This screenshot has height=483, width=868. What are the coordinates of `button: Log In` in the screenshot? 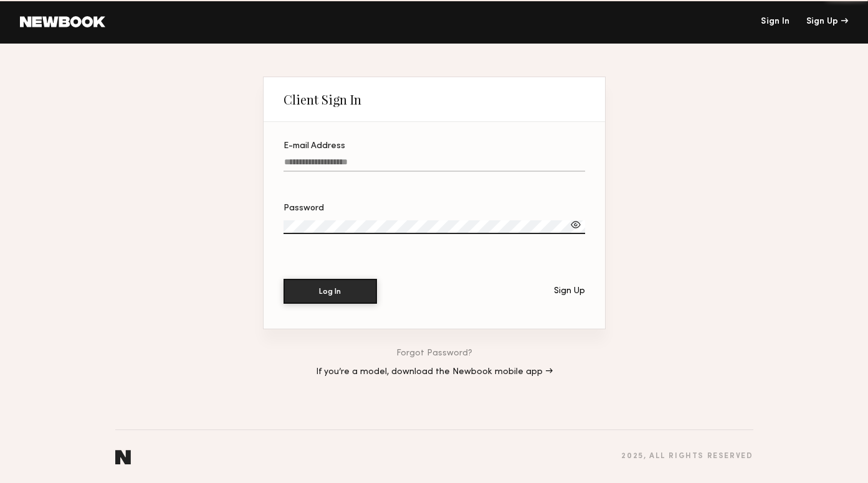 It's located at (330, 291).